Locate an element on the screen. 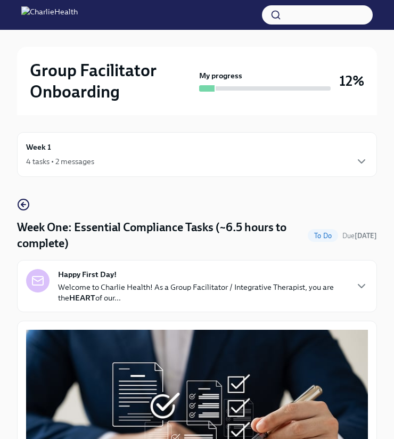 The width and height of the screenshot is (394, 439). h3: 12% is located at coordinates (351, 81).